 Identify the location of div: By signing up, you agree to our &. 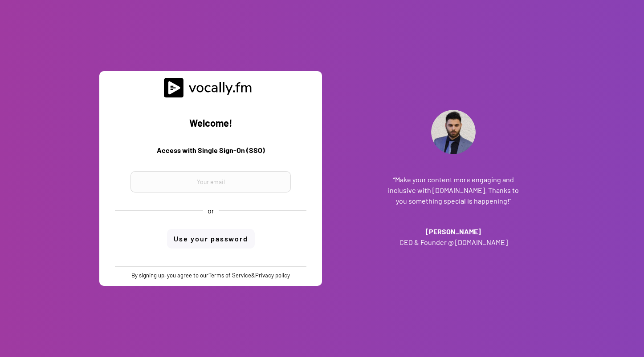
(211, 275).